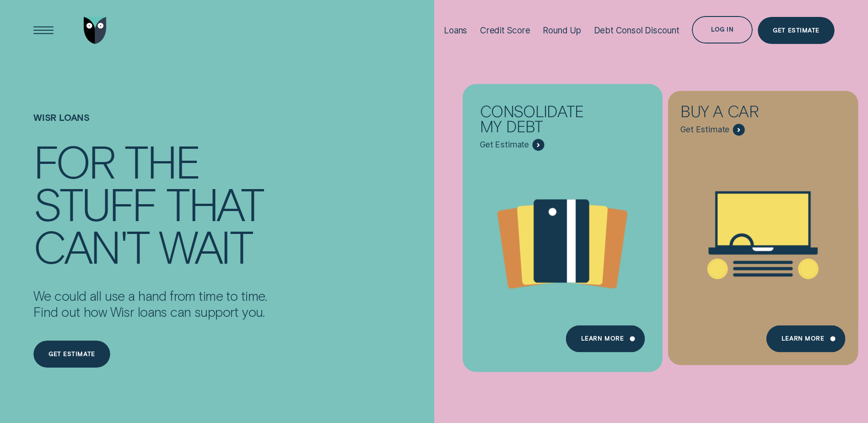  Describe the element at coordinates (72, 355) in the screenshot. I see `a: Get estimate` at that location.